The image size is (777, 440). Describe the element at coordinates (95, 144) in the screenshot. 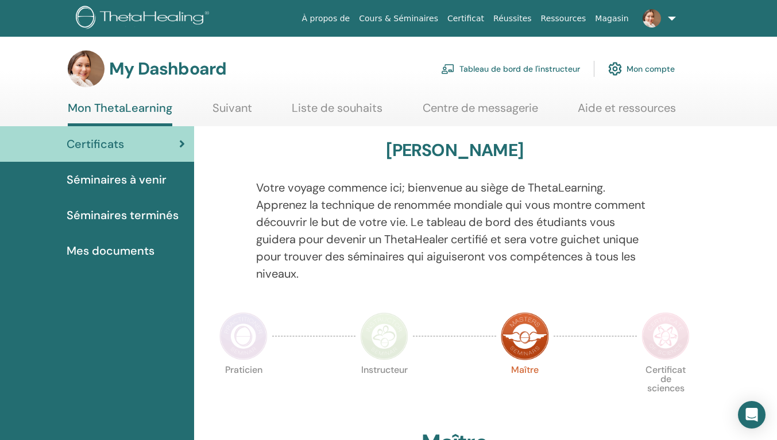

I see `span: Certificats` at that location.